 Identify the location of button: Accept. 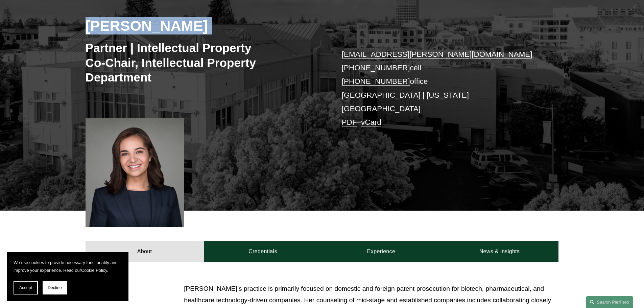
(26, 288).